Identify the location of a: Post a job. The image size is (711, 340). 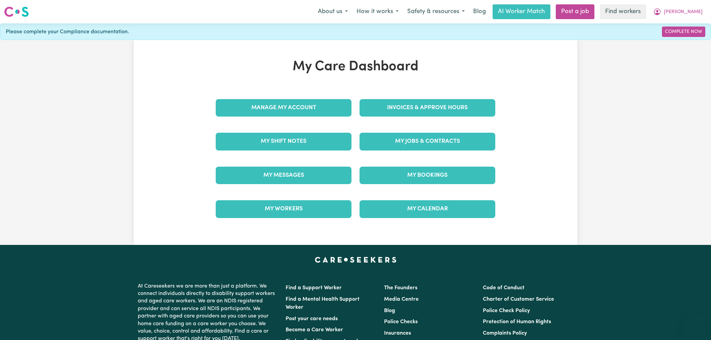
(575, 12).